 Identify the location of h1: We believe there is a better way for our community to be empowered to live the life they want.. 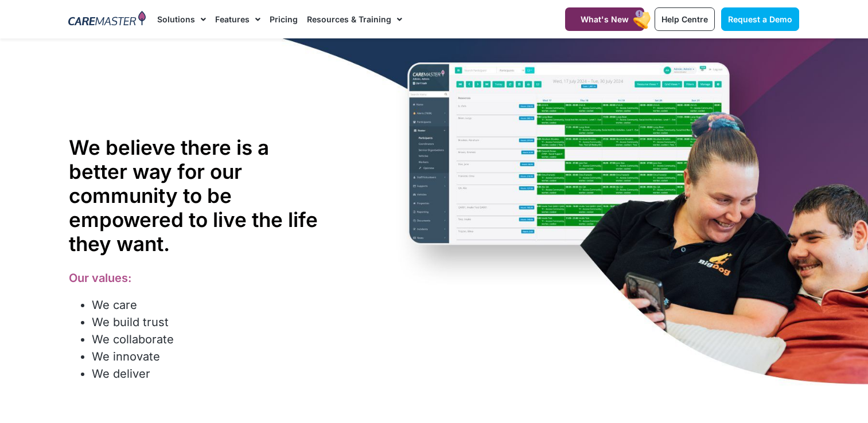
(201, 195).